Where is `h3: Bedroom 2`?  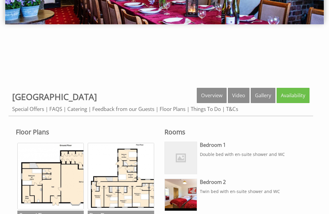
h3: Bedroom 2 is located at coordinates (253, 182).